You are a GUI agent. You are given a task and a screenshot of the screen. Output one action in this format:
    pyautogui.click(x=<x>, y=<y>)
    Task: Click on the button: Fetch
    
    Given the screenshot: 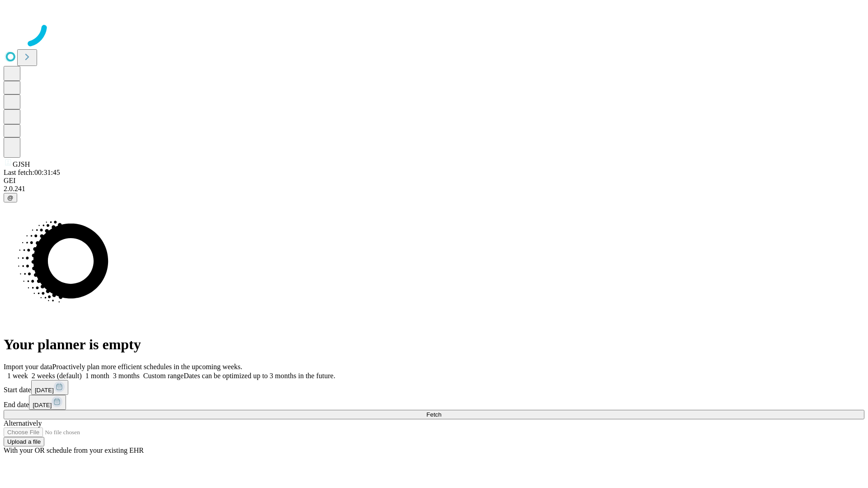 What is the action you would take?
    pyautogui.click(x=434, y=414)
    